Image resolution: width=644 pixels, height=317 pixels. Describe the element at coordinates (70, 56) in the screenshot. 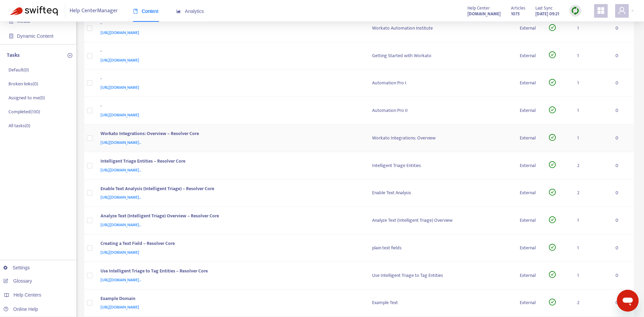

I see `span: plus-circle` at that location.